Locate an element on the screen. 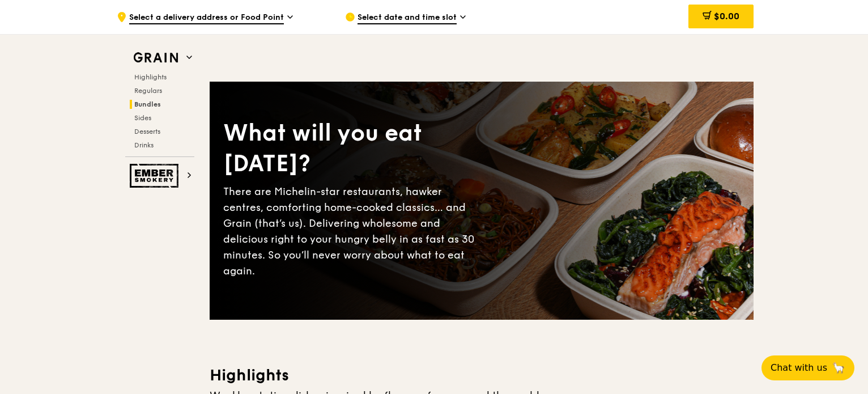 This screenshot has height=394, width=868. span: Regulars is located at coordinates (148, 91).